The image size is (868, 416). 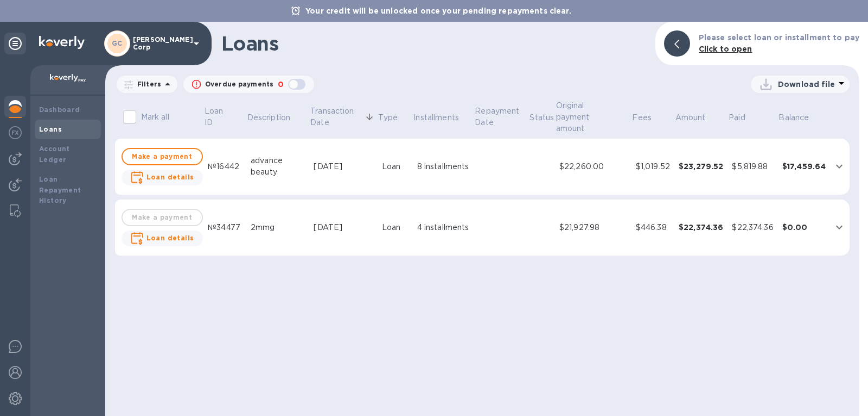 What do you see at coordinates (443, 227) in the screenshot?
I see `div: 4 installments` at bounding box center [443, 227].